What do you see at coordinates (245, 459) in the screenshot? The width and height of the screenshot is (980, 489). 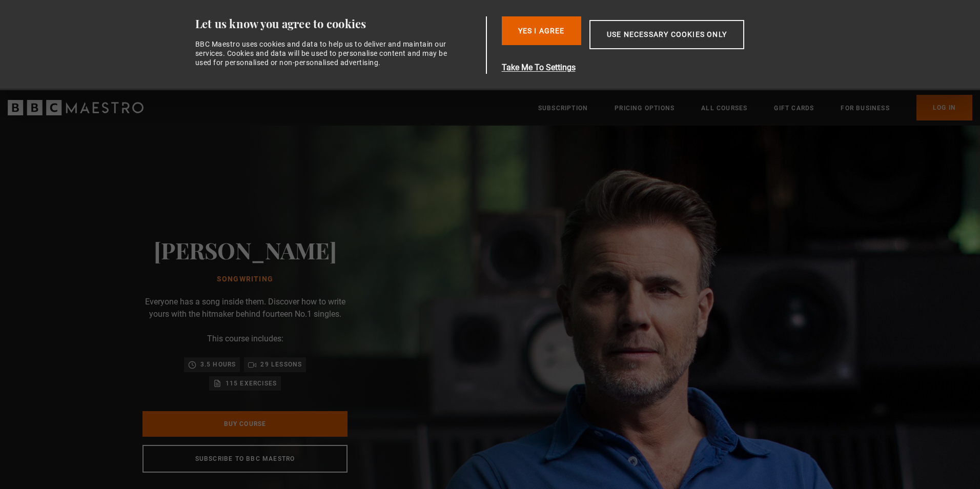 I see `a: Subscribe to BBC Maestro` at bounding box center [245, 459].